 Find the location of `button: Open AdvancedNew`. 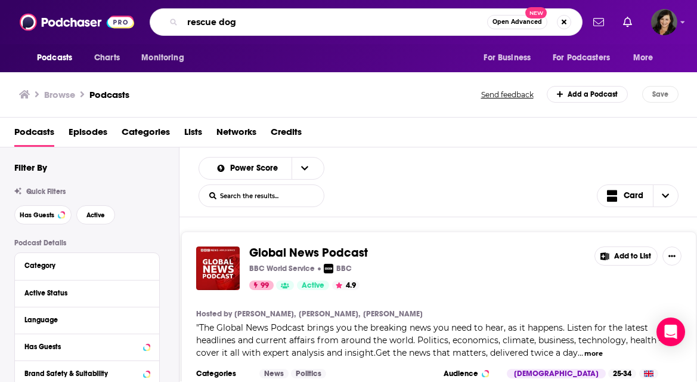

button: Open AdvancedNew is located at coordinates (517, 22).